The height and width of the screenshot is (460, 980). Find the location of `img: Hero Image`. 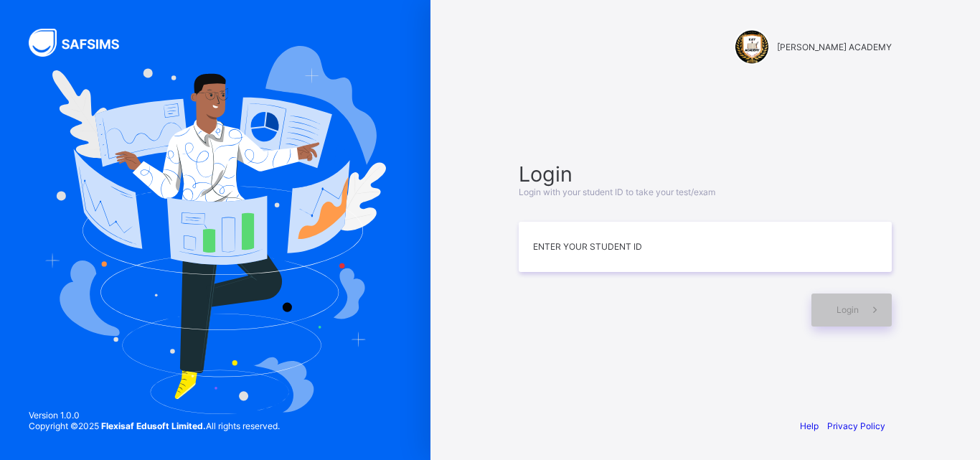

img: Hero Image is located at coordinates (215, 229).